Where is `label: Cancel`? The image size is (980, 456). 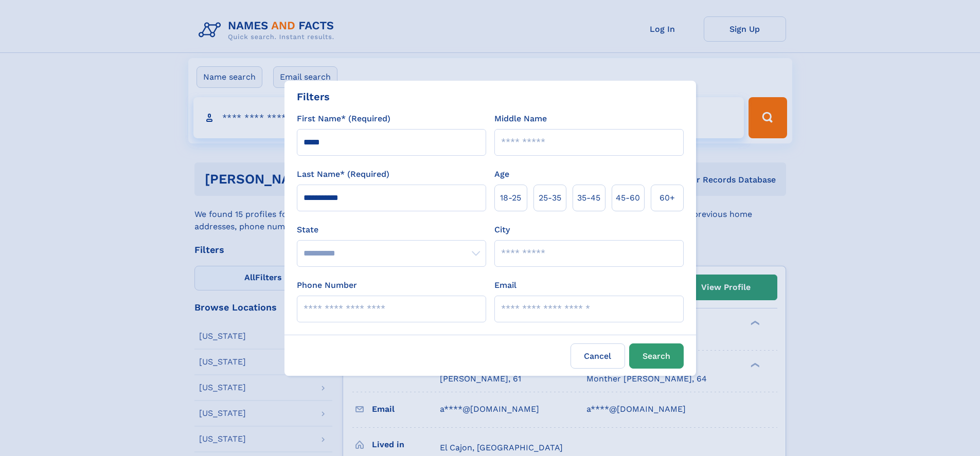
label: Cancel is located at coordinates (597, 356).